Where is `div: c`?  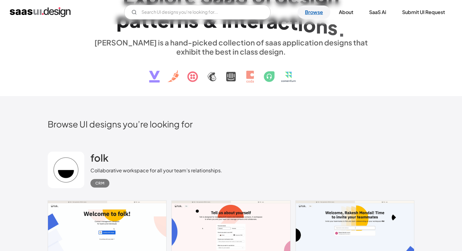 div: c is located at coordinates (284, 22).